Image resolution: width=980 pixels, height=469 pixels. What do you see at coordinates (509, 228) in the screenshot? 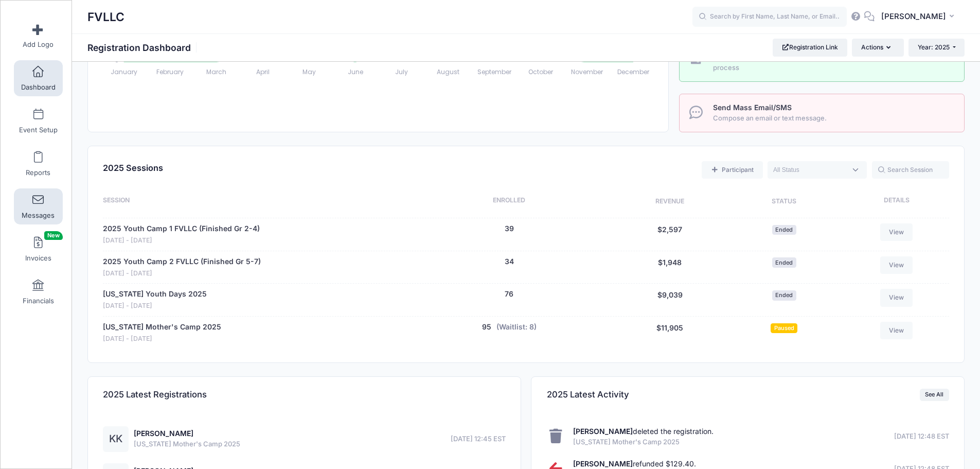
I see `button: 39` at bounding box center [509, 228].